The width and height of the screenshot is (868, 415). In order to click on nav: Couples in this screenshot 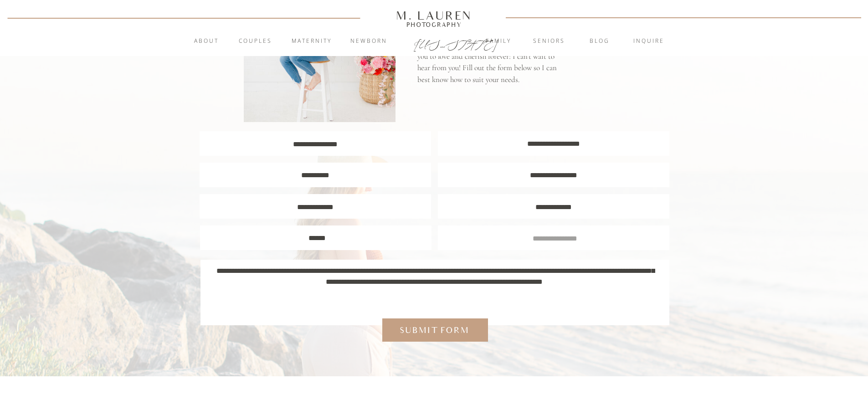, I will do `click(255, 42)`.